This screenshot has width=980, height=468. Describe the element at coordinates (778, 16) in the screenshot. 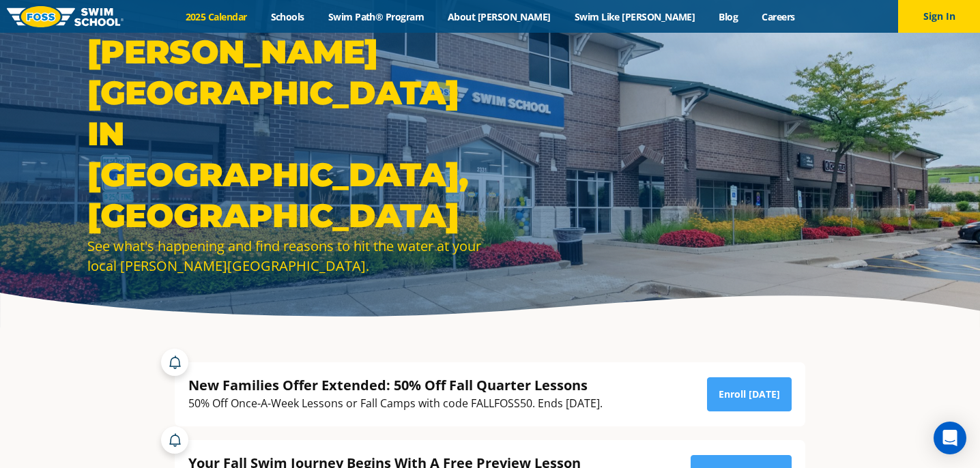

I see `a: Careers` at that location.